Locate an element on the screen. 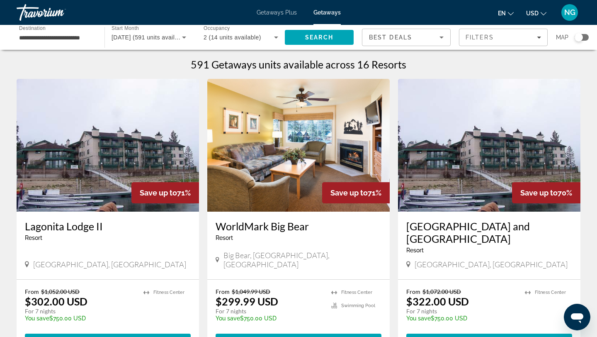  span: Destination is located at coordinates (32, 28).